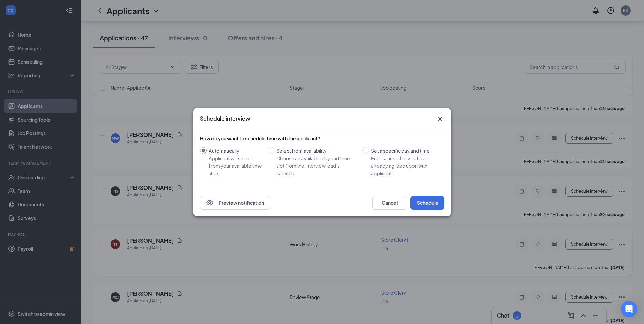 The image size is (644, 324). What do you see at coordinates (235, 202) in the screenshot?
I see `button: EyePreview notification` at bounding box center [235, 202].